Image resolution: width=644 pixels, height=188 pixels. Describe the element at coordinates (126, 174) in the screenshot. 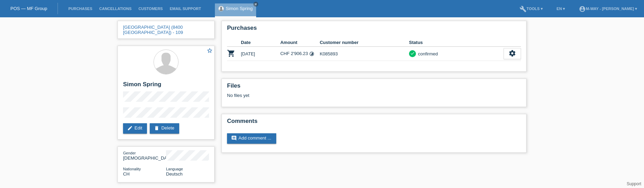

I see `span: Switzerland` at that location.